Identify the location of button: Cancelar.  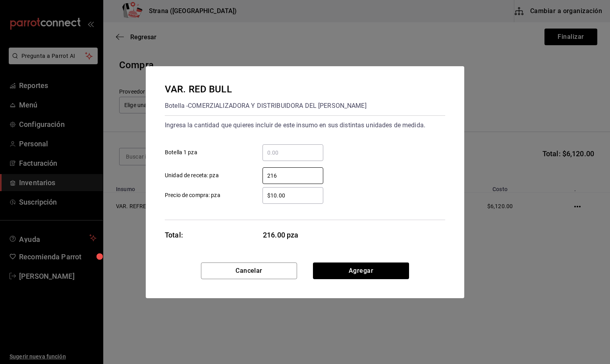
(249, 271).